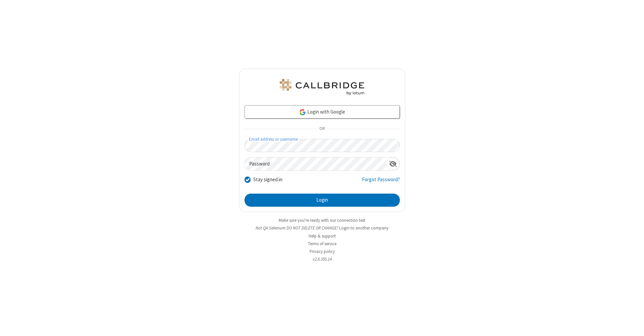  Describe the element at coordinates (322, 228) in the screenshot. I see `li: Not QA Selenium DO NOT DELETE OR CHANGE?` at that location.